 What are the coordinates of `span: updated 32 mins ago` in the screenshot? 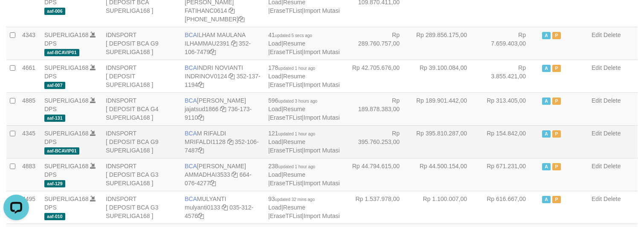 It's located at (295, 200).